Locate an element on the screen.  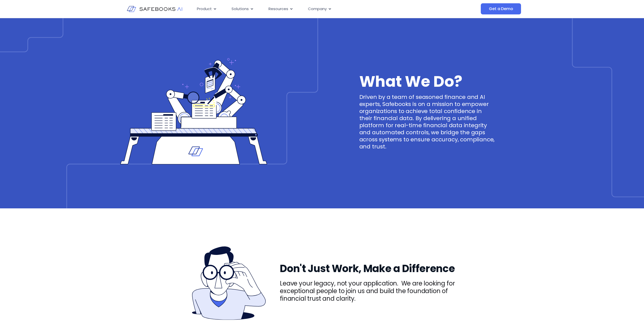
span: Resources is located at coordinates (279, 9).